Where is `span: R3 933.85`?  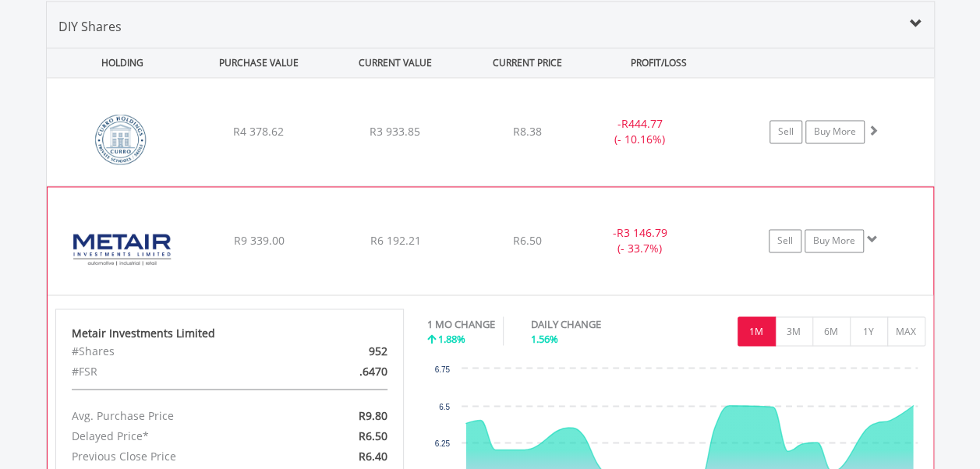
span: R3 933.85 is located at coordinates (394, 131).